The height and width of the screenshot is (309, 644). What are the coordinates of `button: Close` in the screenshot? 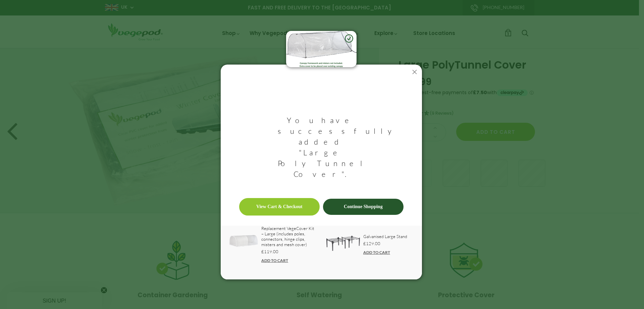 It's located at (415, 72).